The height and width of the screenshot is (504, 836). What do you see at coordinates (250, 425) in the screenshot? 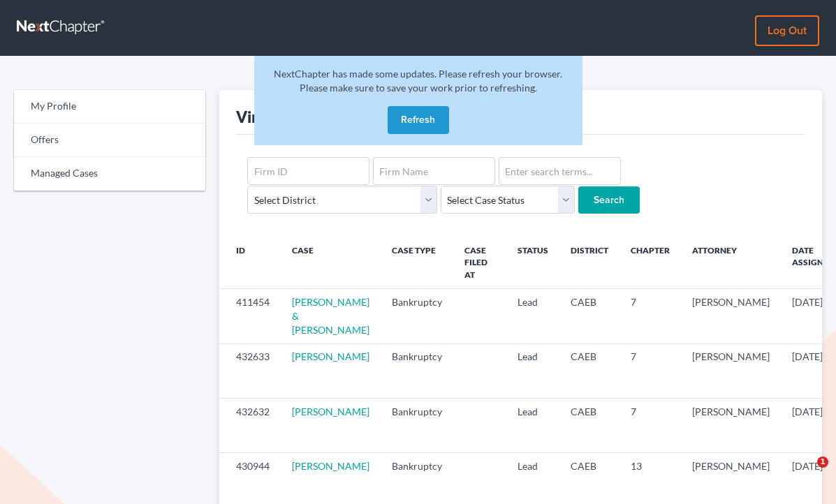
I see `td: 432632` at bounding box center [250, 425].